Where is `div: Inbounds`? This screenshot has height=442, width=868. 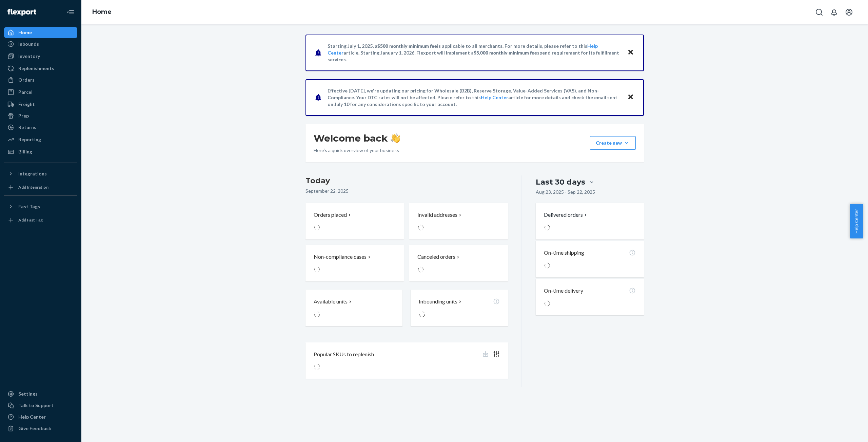
div: Inbounds is located at coordinates (28, 44).